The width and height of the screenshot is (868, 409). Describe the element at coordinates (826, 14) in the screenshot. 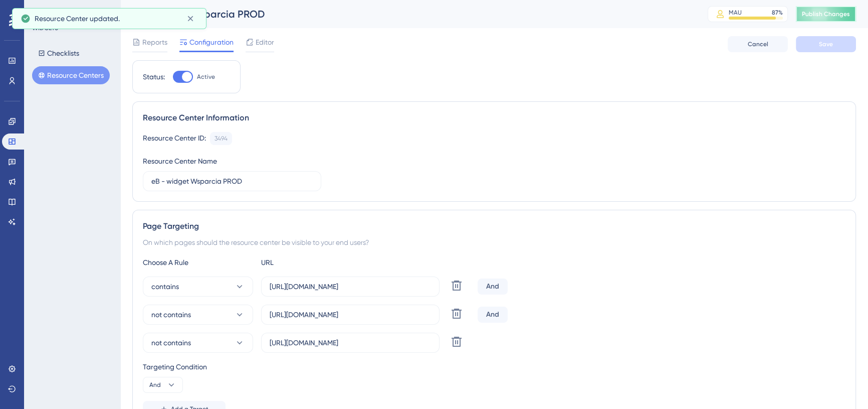

I see `button: Publish Changes` at that location.